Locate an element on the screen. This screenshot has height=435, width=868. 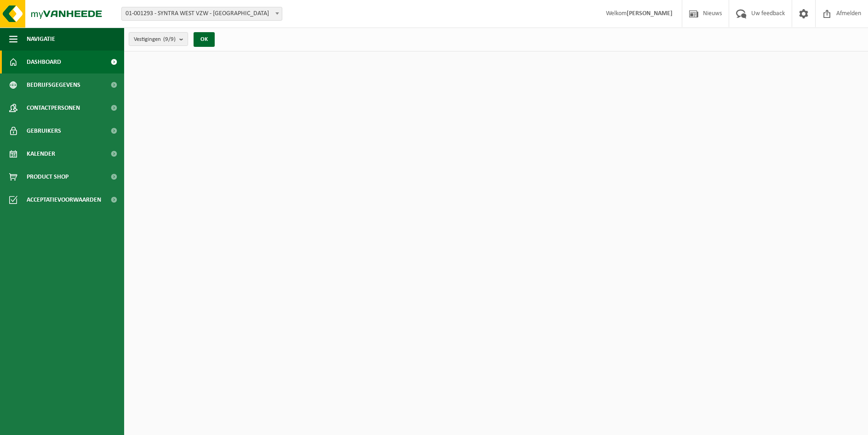
span: Bedrijfsgegevens is located at coordinates (53, 85).